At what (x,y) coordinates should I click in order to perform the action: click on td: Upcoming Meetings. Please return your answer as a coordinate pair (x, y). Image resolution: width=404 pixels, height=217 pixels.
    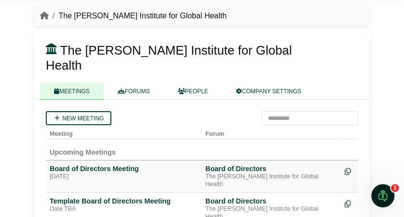
    Looking at the image, I should click on (202, 150).